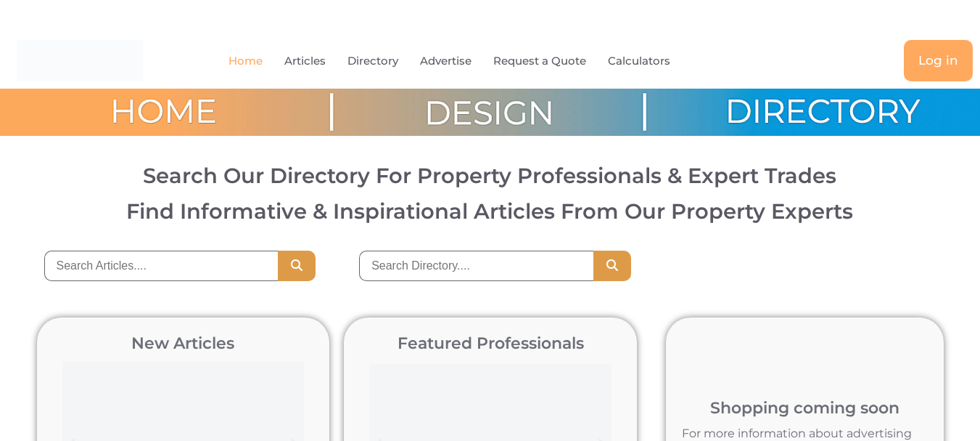  What do you see at coordinates (639, 61) in the screenshot?
I see `a: Calculators` at bounding box center [639, 61].